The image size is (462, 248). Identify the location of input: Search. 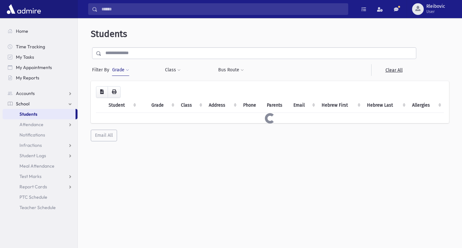
(223, 9).